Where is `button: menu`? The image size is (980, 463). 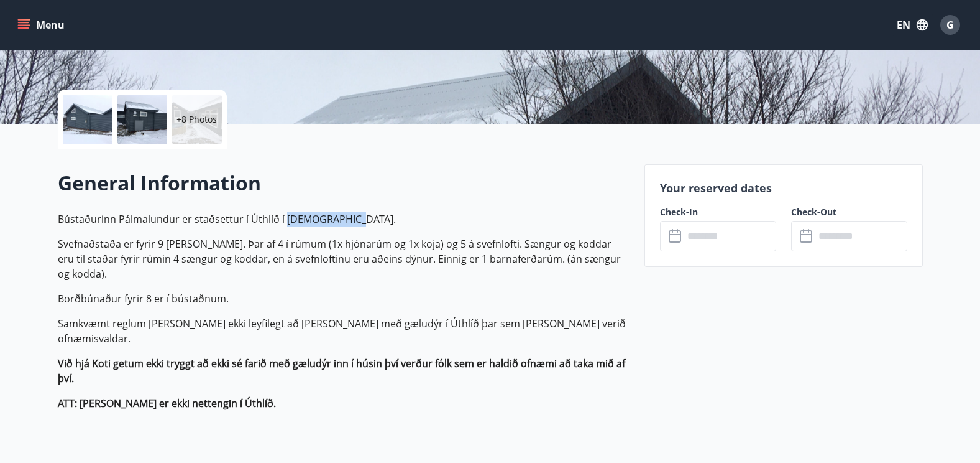
button: menu is located at coordinates (42, 25).